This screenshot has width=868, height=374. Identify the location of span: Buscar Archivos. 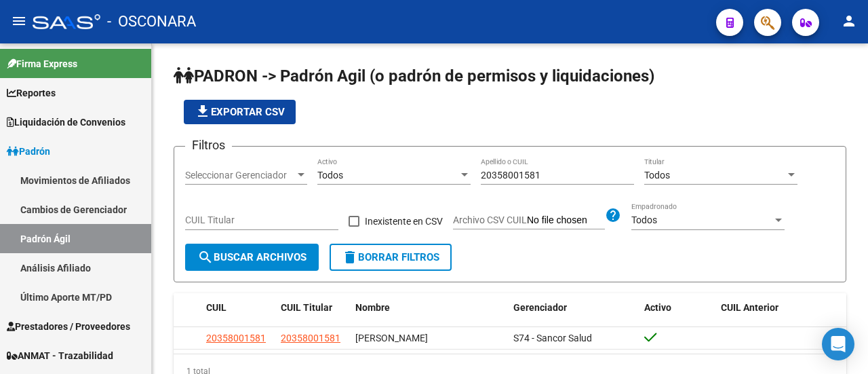
(251, 257).